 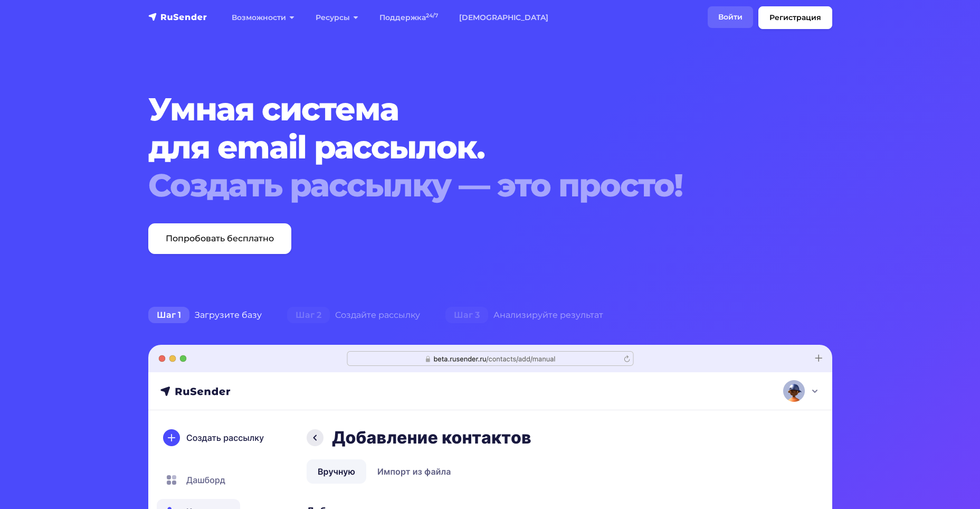 What do you see at coordinates (409, 17) in the screenshot?
I see `a: Поддержка24/7` at bounding box center [409, 17].